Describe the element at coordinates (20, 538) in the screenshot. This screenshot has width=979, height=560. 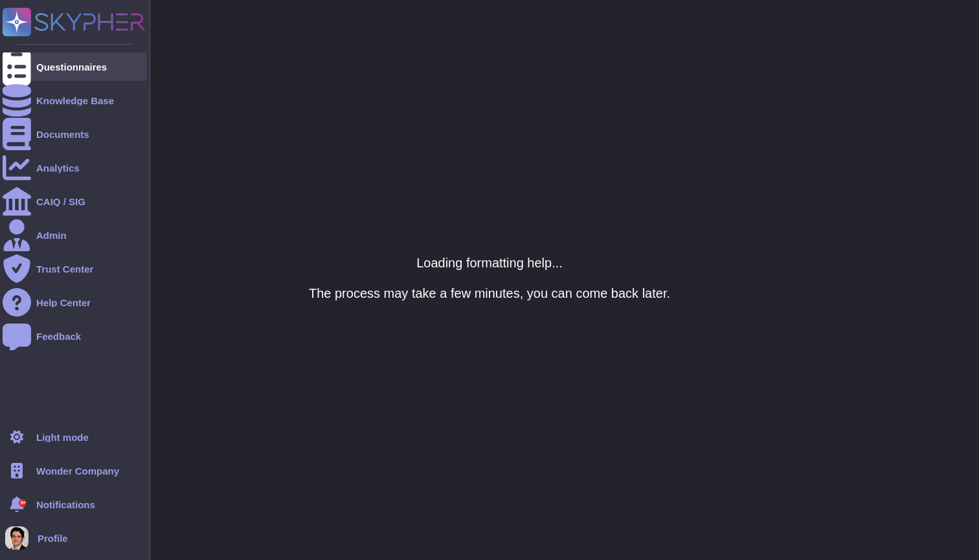
I see `button: user` at that location.